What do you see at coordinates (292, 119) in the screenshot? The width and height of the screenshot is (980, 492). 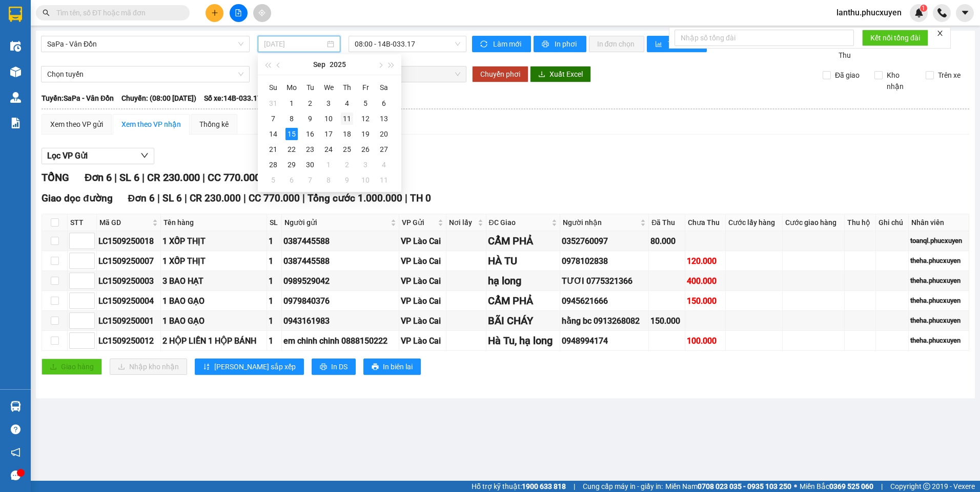 I see `td: 2025-09-08` at bounding box center [292, 119].